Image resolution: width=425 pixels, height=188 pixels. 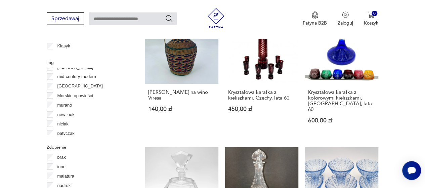 What do you see at coordinates (61, 157) in the screenshot?
I see `p: brak` at bounding box center [61, 157].